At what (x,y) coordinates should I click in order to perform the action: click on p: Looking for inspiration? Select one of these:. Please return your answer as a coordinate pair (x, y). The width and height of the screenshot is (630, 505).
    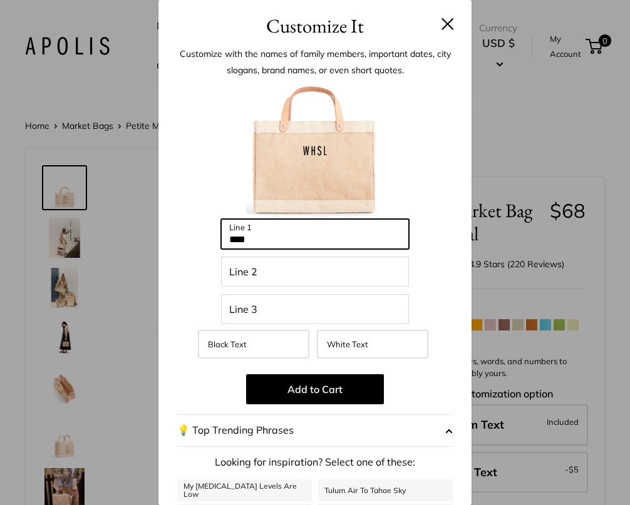
    Looking at the image, I should click on (315, 463).